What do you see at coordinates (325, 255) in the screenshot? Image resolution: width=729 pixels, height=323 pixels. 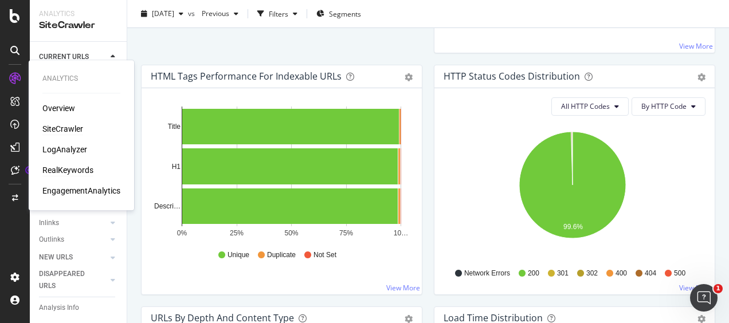 I see `span: Not Set` at bounding box center [325, 255].